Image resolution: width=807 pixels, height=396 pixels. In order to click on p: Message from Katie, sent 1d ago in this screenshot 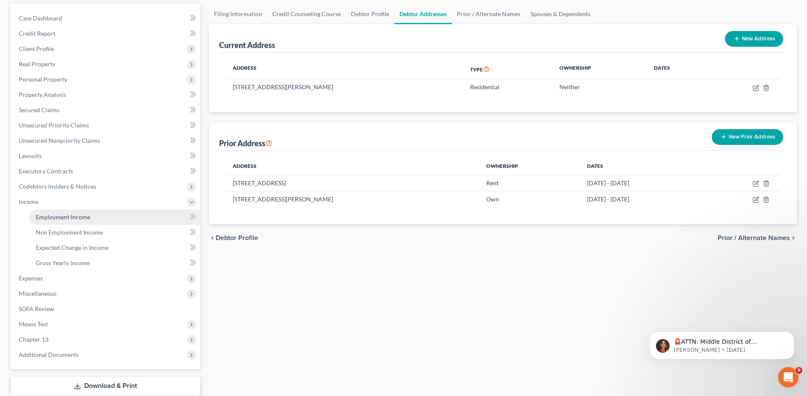, I will do `click(92, 37)`.